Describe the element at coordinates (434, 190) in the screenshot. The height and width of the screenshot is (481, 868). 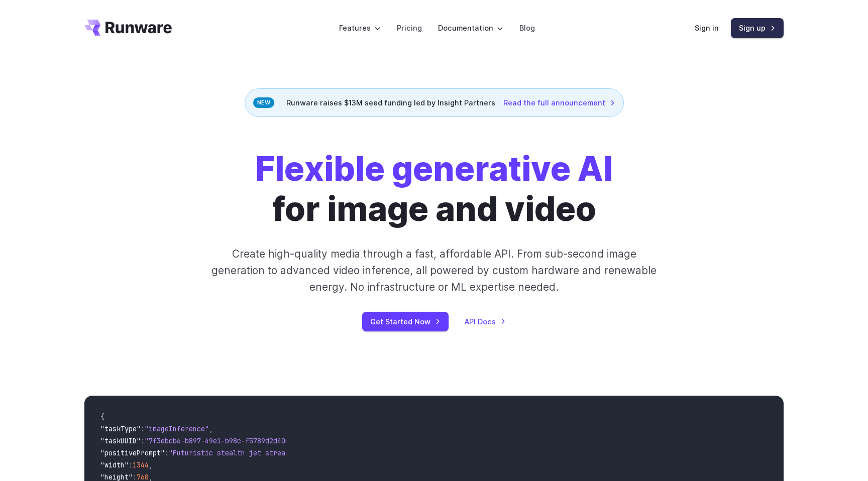
I see `h1: for image and video` at that location.